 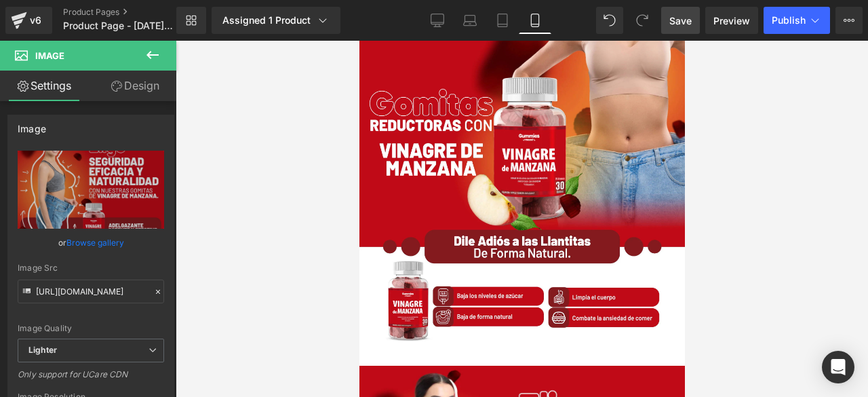 I want to click on button: Redo, so click(x=642, y=20).